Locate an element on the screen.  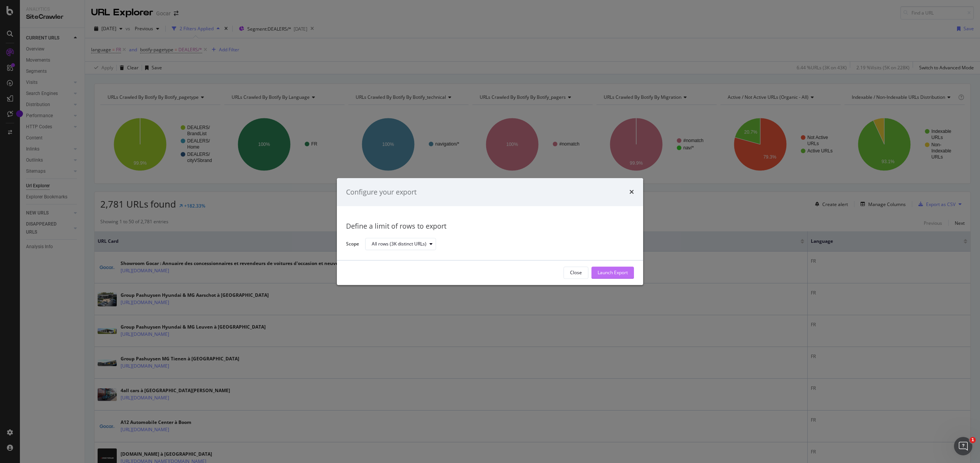
div: Close is located at coordinates (576, 273).